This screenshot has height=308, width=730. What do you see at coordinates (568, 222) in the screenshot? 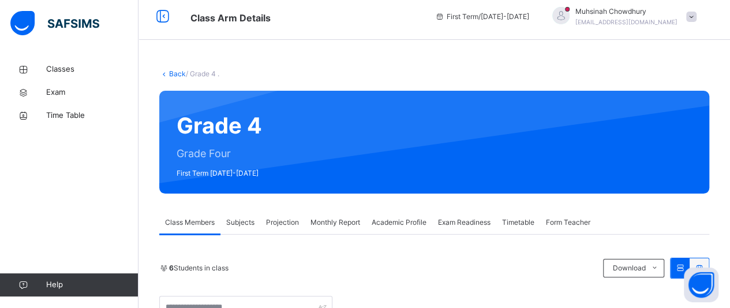
I see `span: Form Teacher` at bounding box center [568, 222].